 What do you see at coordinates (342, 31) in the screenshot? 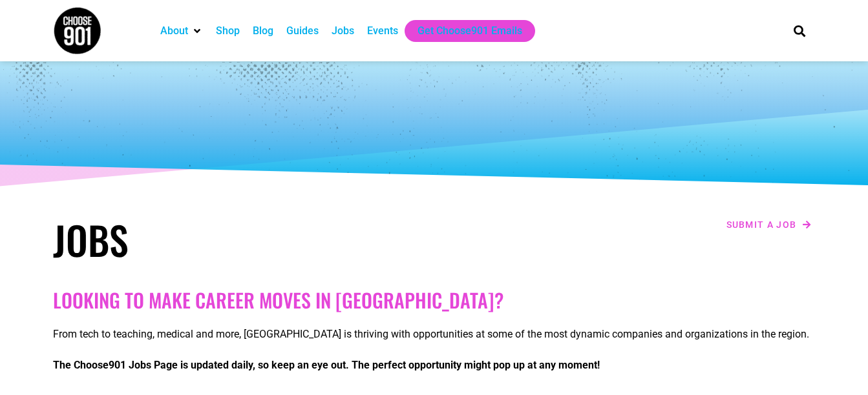
I see `div: Jobs` at bounding box center [342, 31].